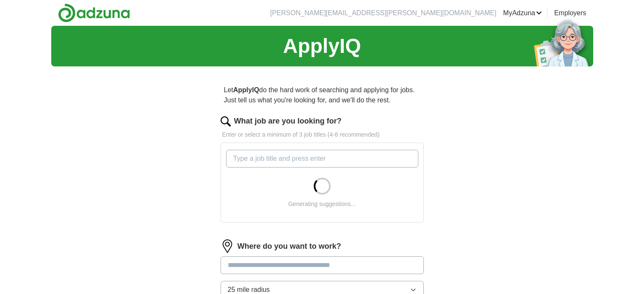 The image size is (644, 294). I want to click on label: What job are you looking for?, so click(288, 121).